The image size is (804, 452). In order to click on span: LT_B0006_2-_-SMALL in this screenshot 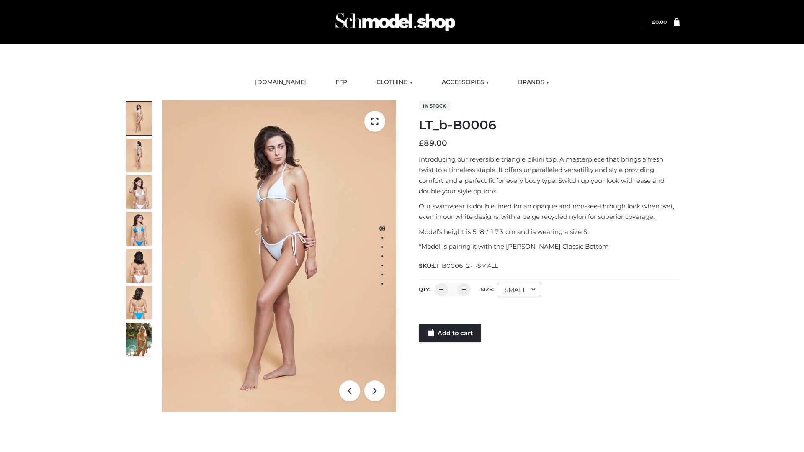, I will do `click(465, 266)`.